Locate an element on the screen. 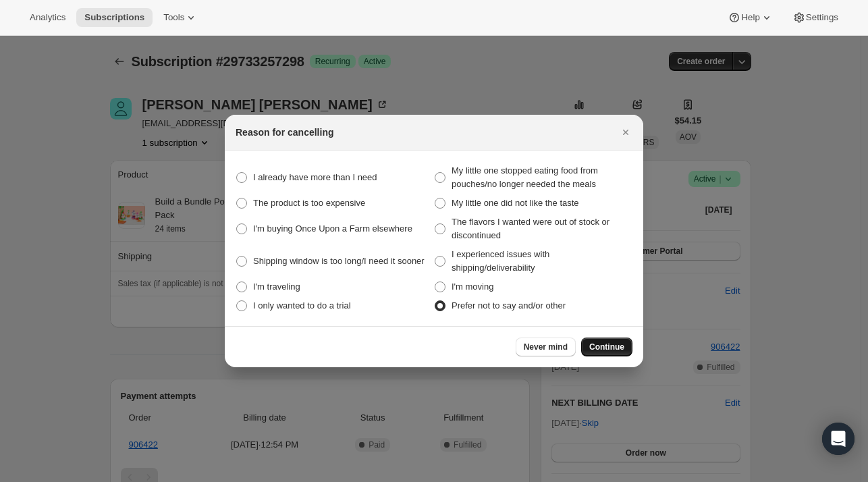 The image size is (868, 482). span: Continue is located at coordinates (607, 347).